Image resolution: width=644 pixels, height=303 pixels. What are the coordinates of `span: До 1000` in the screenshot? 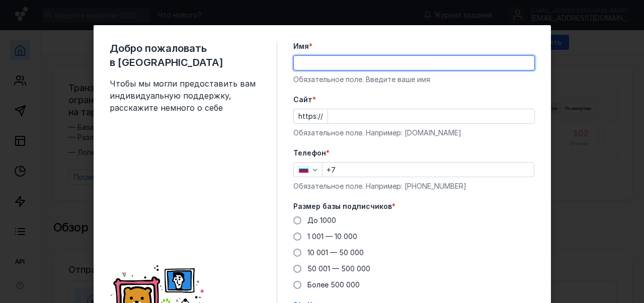 It's located at (321, 220).